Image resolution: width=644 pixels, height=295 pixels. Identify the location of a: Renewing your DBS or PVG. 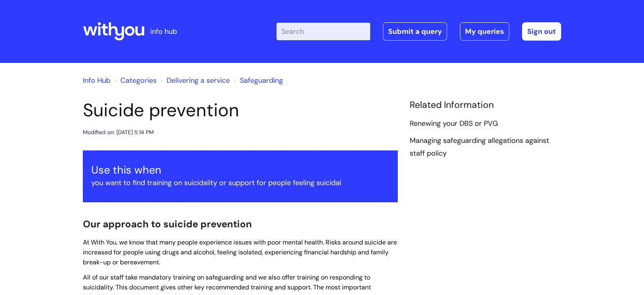
(454, 124).